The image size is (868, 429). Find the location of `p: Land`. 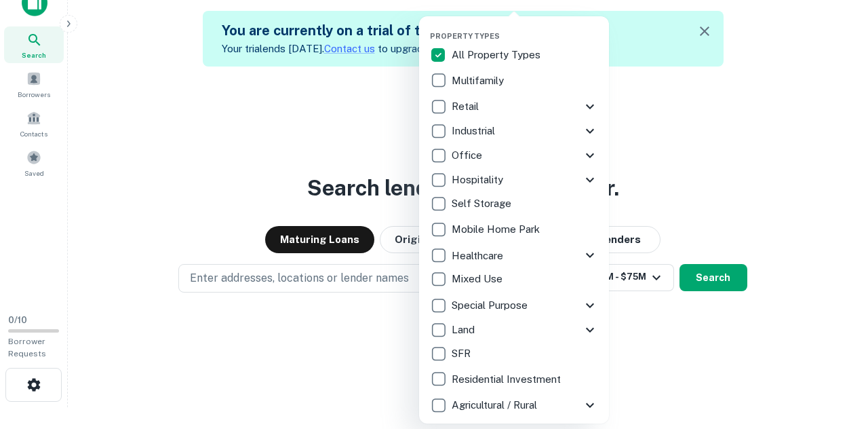

p: Land is located at coordinates (465, 330).